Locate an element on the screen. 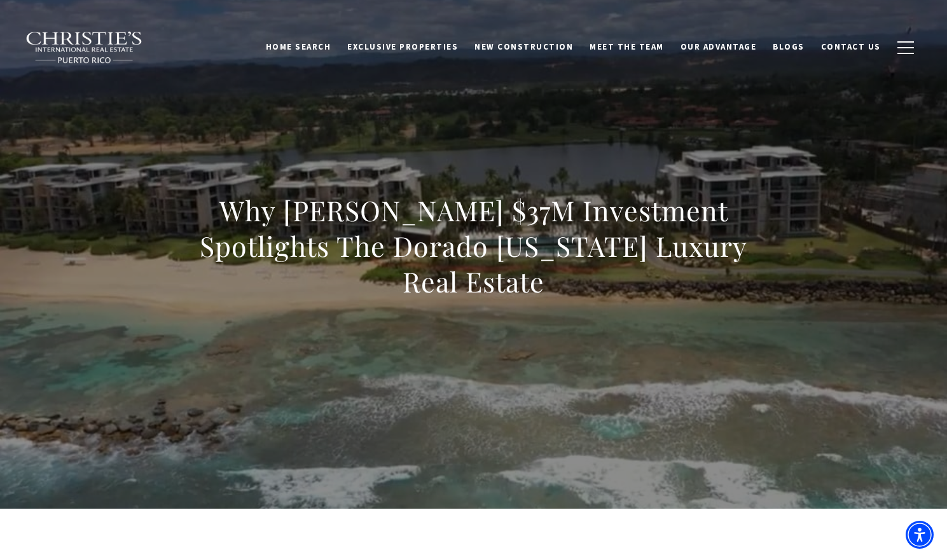 The image size is (947, 557). span: New Construction is located at coordinates (523, 46).